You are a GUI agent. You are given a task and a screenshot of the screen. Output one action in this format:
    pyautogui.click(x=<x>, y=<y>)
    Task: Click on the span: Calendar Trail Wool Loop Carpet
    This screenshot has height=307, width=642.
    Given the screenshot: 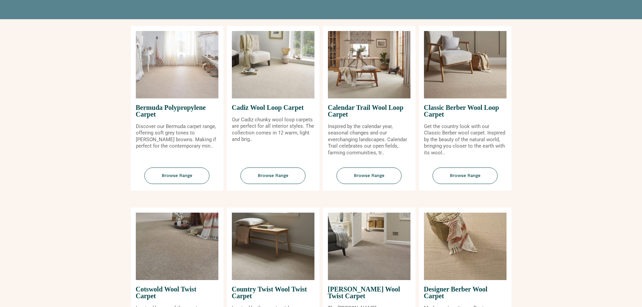 What is the action you would take?
    pyautogui.click(x=369, y=111)
    